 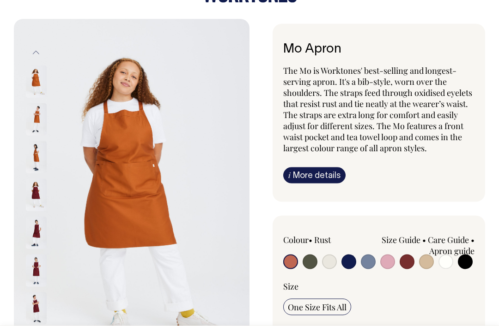 What do you see at coordinates (377, 109) in the screenshot?
I see `span: The Mo is Worktones' best-selling and longest-serving apron. It's a bib-style, worn over the shou...` at bounding box center [377, 109].